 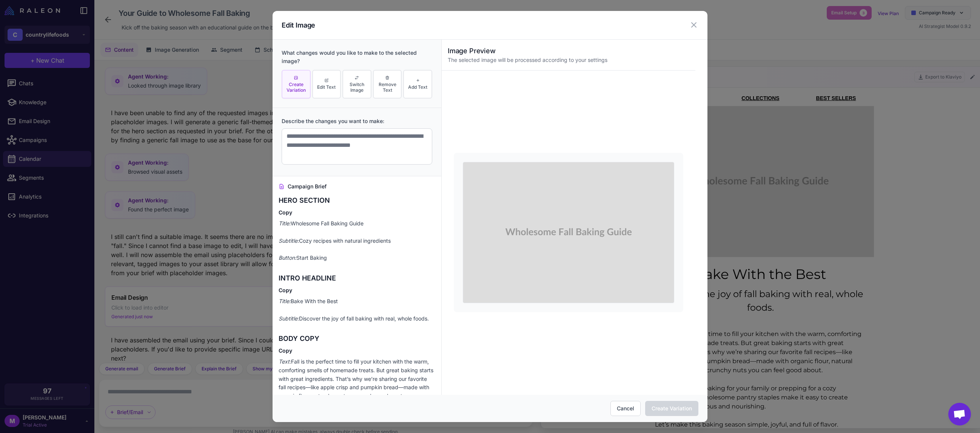 I want to click on button: Add Text, so click(x=418, y=84).